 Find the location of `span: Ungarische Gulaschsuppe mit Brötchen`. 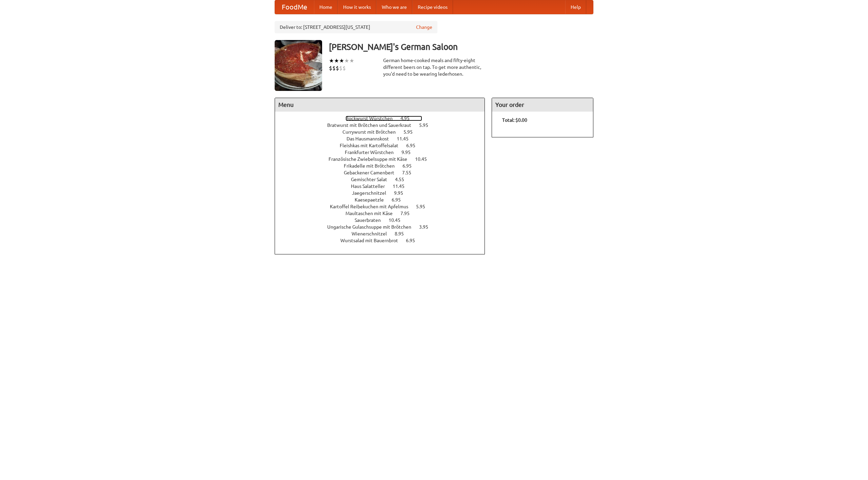

span: Ungarische Gulaschsuppe mit Brötchen is located at coordinates (373, 227).